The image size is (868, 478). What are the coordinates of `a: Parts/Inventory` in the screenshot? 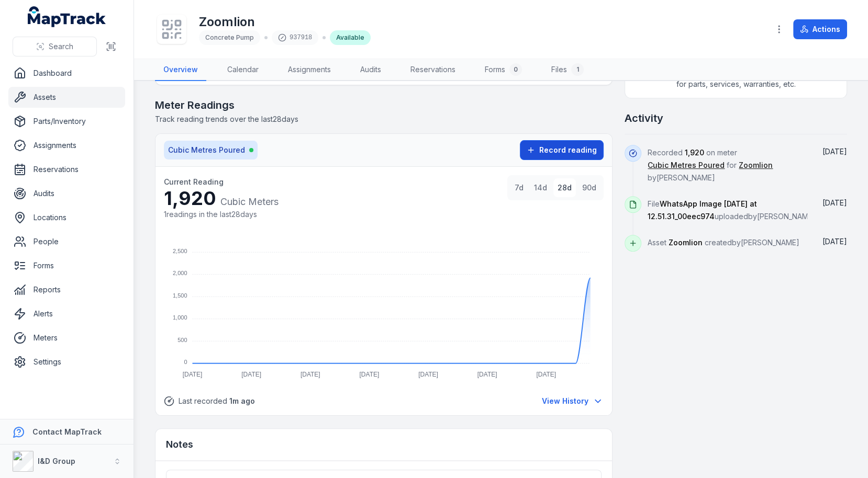 It's located at (67, 121).